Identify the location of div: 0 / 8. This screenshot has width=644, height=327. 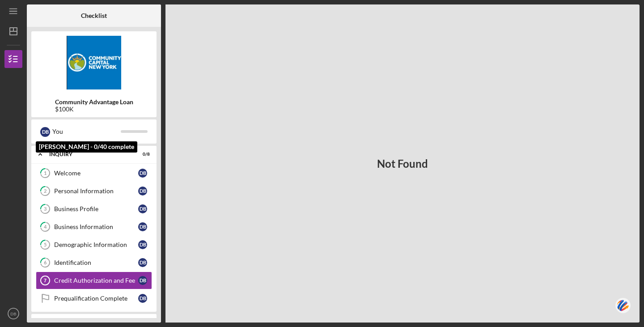
(142, 154).